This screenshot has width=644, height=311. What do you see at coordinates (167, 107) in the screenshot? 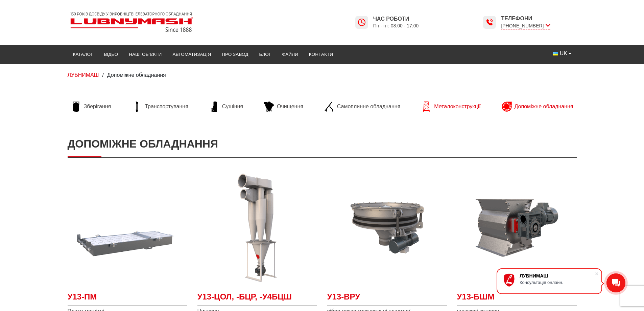
I see `span: Транспортування` at bounding box center [167, 107].